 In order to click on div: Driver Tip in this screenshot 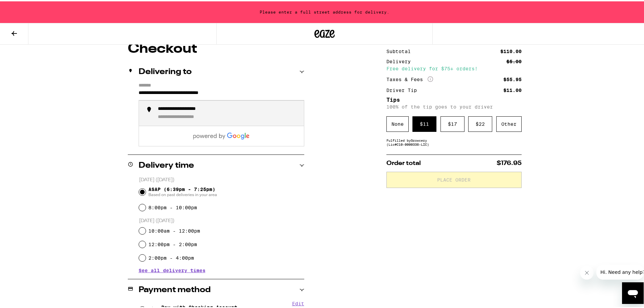, I will do `click(404, 89)`.